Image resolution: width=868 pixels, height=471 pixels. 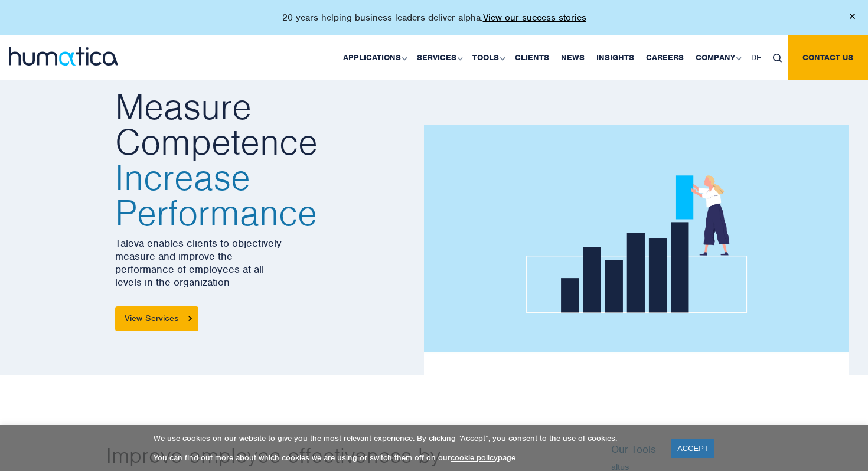 I want to click on a: Services, so click(x=439, y=58).